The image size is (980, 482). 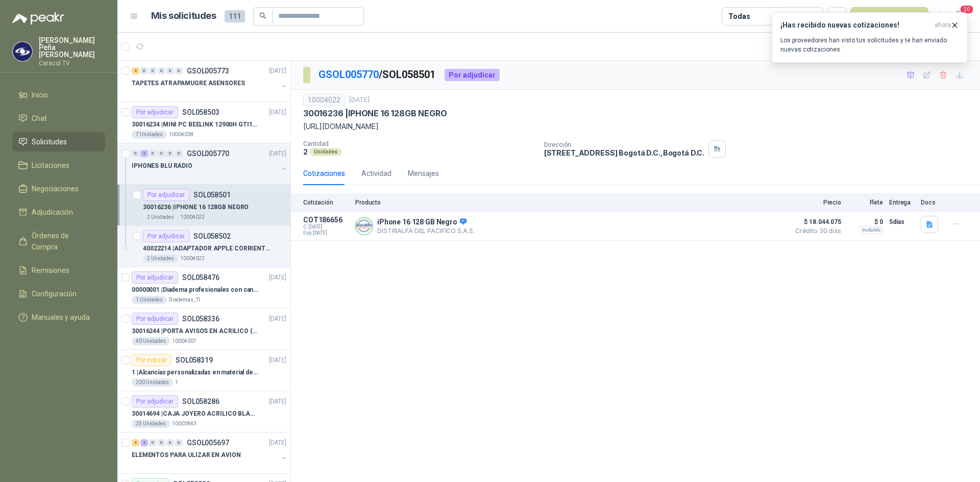 What do you see at coordinates (865, 222) in the screenshot?
I see `p: $ 0` at bounding box center [865, 222].